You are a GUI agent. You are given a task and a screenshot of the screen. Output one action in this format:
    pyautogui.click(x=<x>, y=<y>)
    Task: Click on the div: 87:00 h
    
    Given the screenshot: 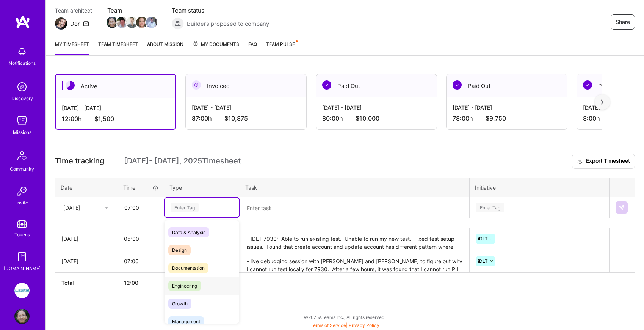 What is the action you would take?
    pyautogui.click(x=246, y=118)
    